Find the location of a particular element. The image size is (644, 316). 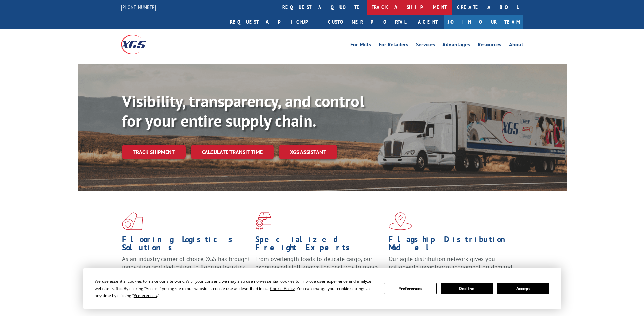

a: XGS ASSISTANT is located at coordinates (308, 152).